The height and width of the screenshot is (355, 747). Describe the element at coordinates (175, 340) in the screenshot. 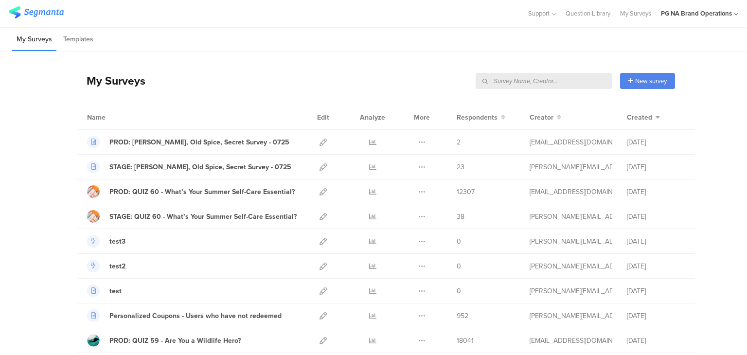

I see `div: PROD: QUIZ 59 - Are You a Wildlife Hero?` at that location.